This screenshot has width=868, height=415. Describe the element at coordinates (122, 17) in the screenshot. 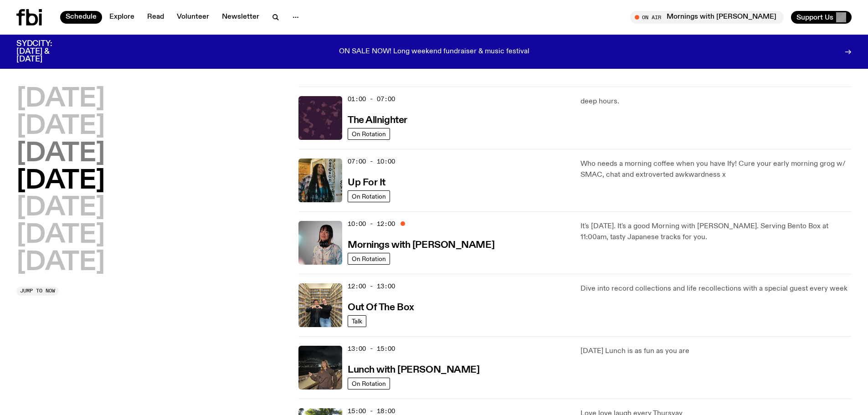

I see `a: Explore` at that location.